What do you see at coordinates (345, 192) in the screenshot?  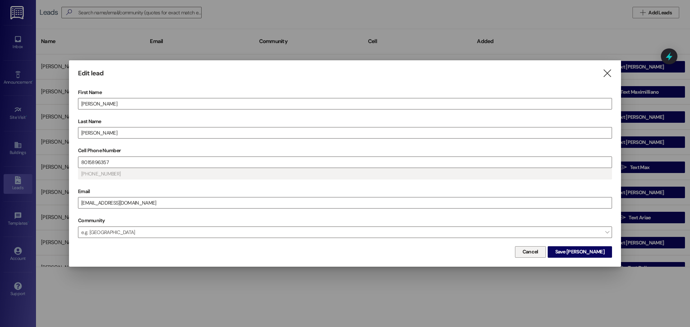 I see `label: Email` at bounding box center [345, 192].